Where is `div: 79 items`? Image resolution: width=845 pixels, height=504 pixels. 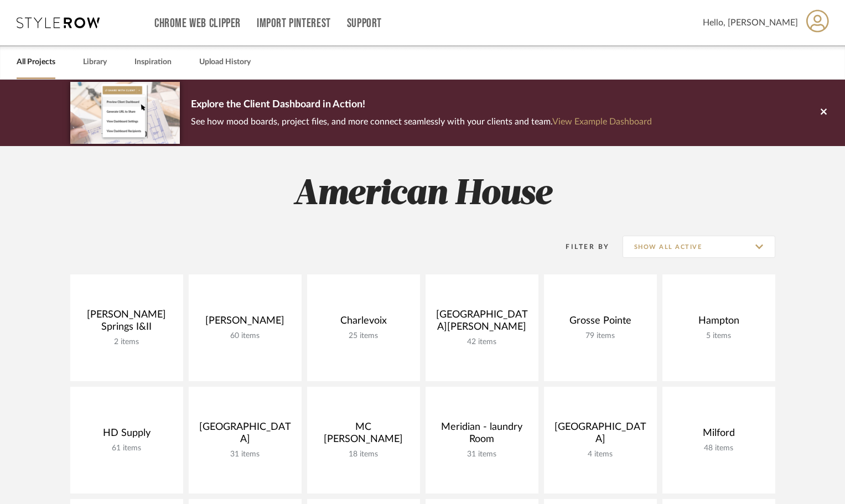 div: 79 items is located at coordinates (600, 336).